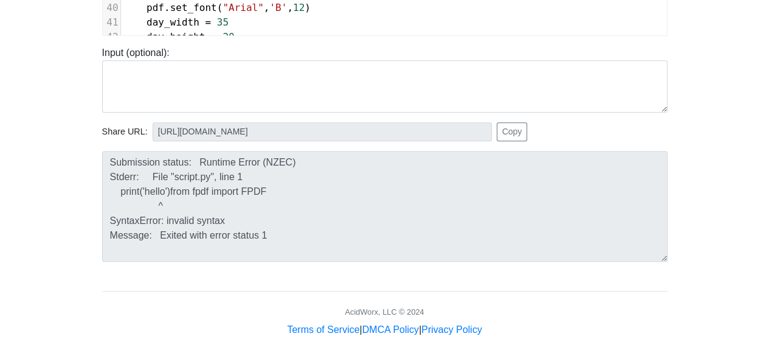 The height and width of the screenshot is (364, 769). I want to click on a: Terms of Service, so click(323, 329).